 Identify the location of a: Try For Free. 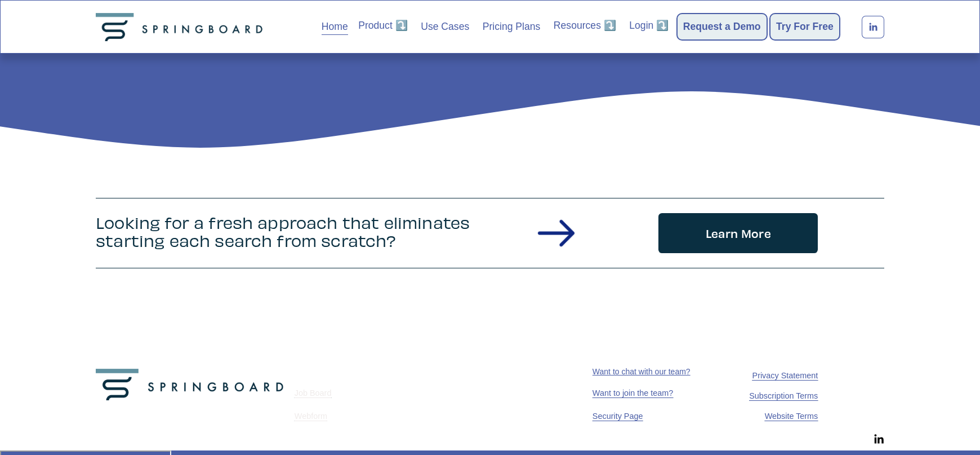
(805, 27).